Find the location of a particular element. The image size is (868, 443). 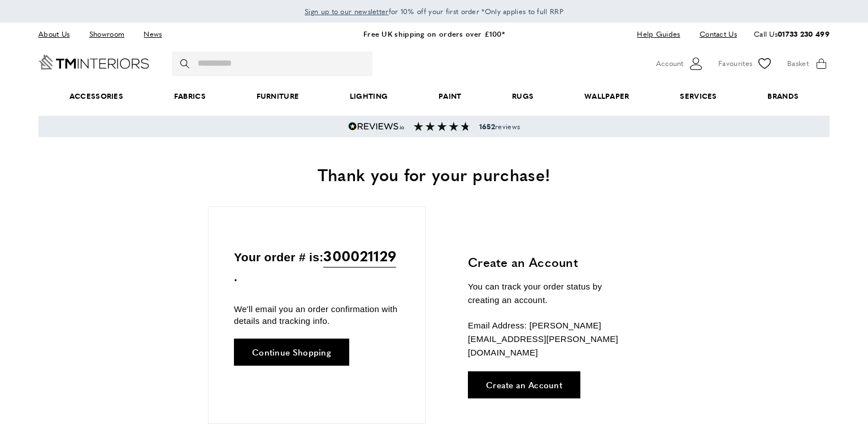

a: Help Guides is located at coordinates (658, 34).